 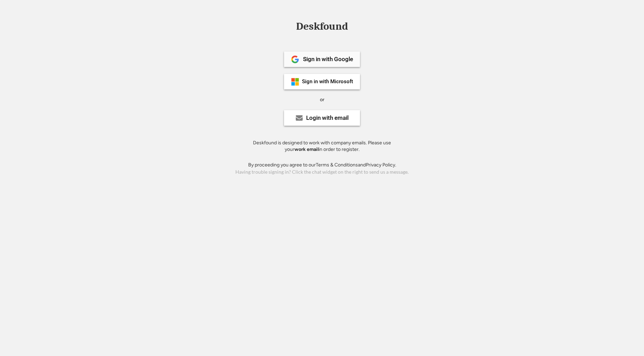 I want to click on div: By proceeding you agree to our and, so click(x=322, y=165).